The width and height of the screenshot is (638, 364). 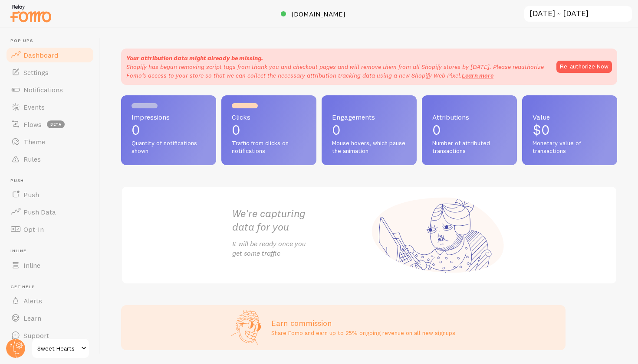 What do you see at coordinates (60, 349) in the screenshot?
I see `a: Sweet Hearts` at bounding box center [60, 349].